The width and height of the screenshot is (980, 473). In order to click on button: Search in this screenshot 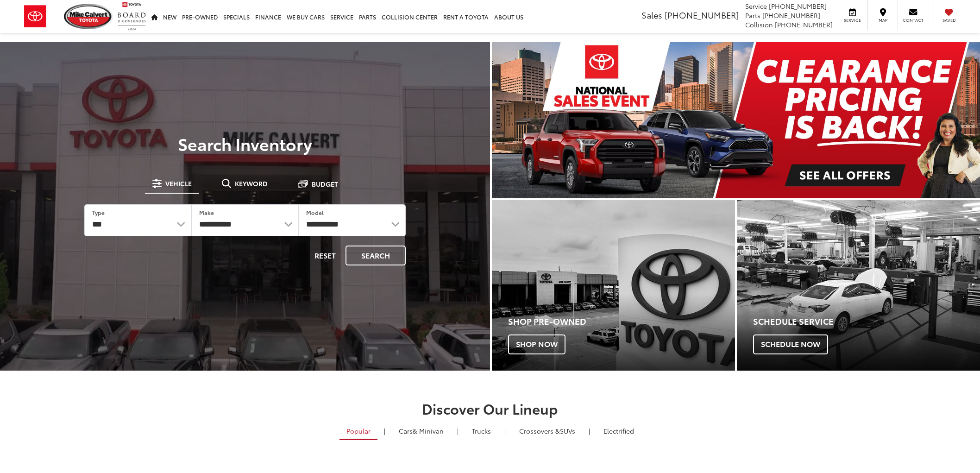, I will do `click(375, 255)`.